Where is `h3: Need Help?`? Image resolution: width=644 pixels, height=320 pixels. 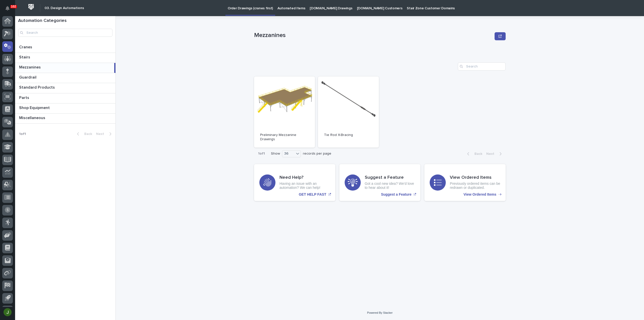 h3: Need Help? is located at coordinates (305, 178).